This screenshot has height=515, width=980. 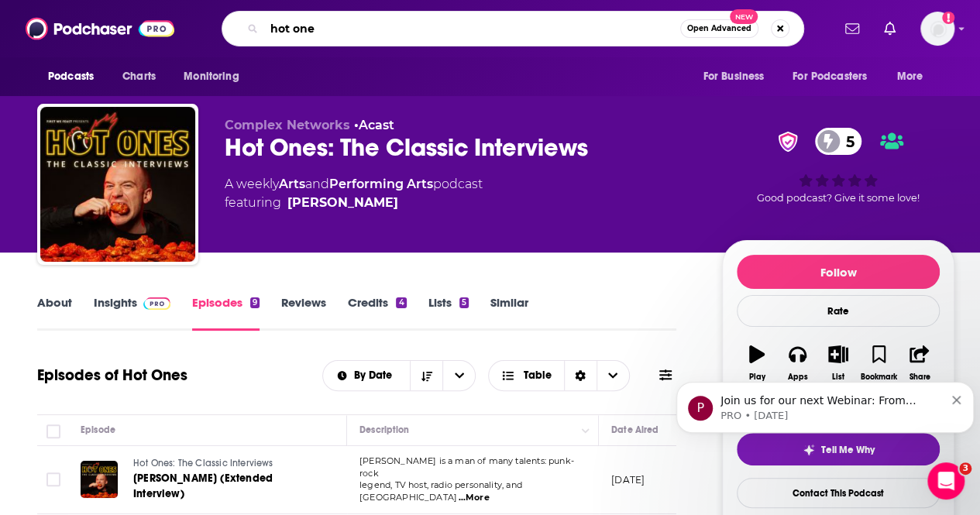 What do you see at coordinates (287, 125) in the screenshot?
I see `span: Complex Networks` at bounding box center [287, 125].